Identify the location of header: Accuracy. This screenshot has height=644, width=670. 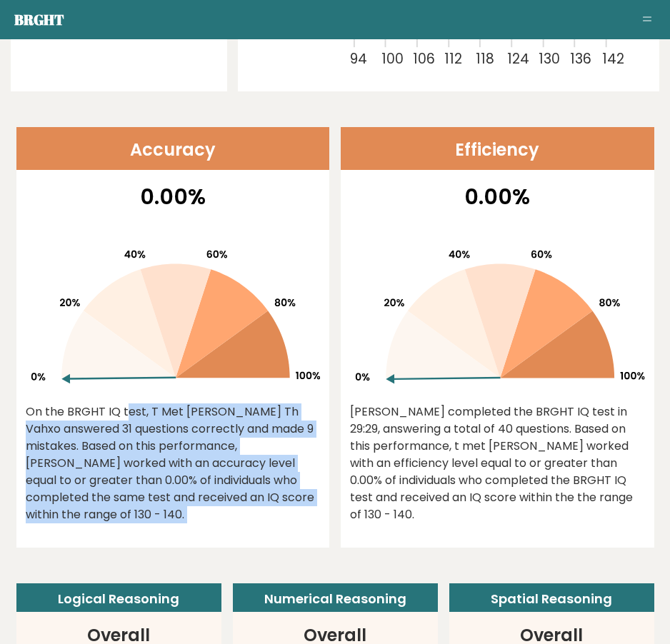
(173, 149).